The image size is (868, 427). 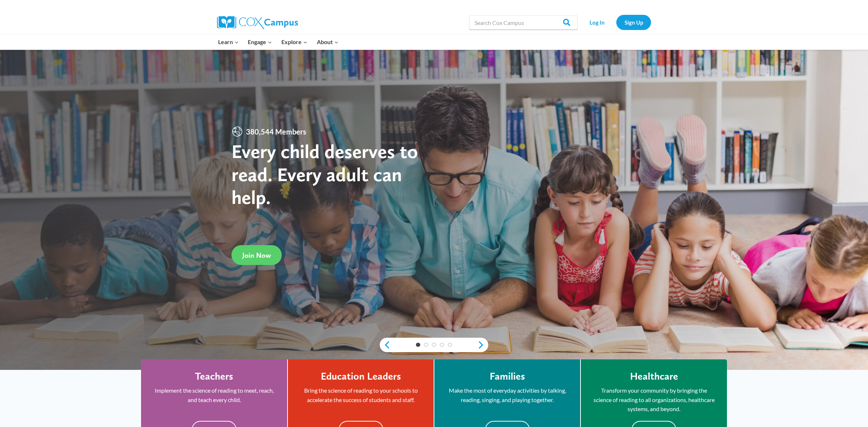 What do you see at coordinates (328, 42) in the screenshot?
I see `span: About` at bounding box center [328, 42].